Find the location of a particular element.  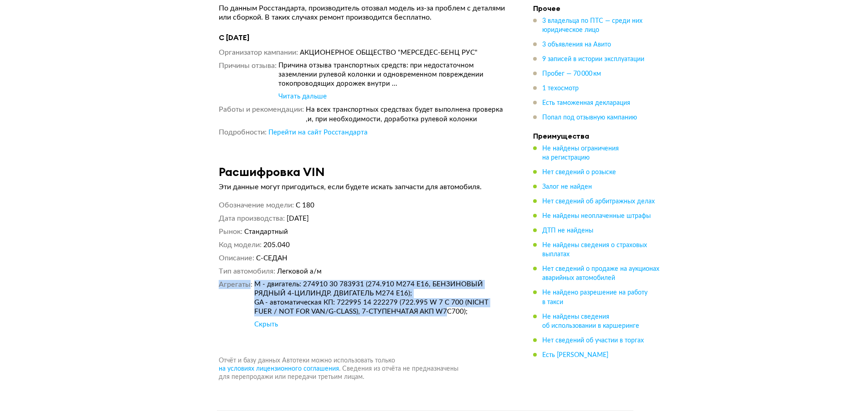

span: Не найдены ограничения на регистрацию is located at coordinates (581, 153).